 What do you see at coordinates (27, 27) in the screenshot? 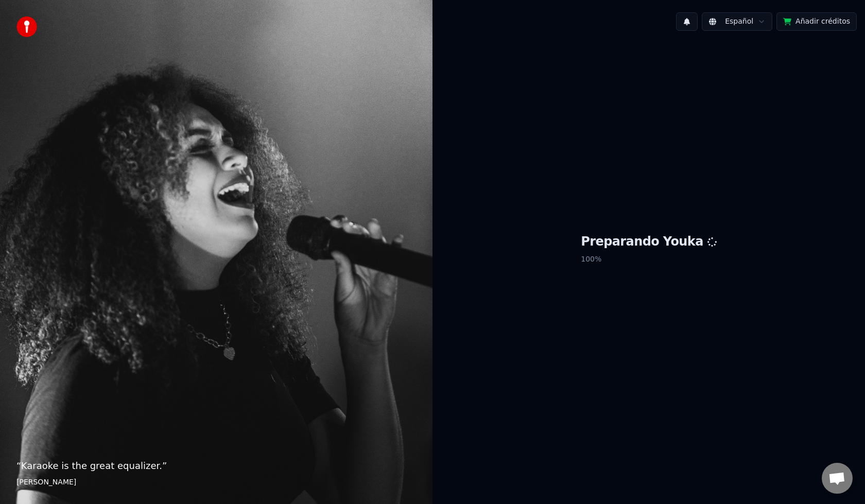
I see `img: youka` at bounding box center [27, 27].